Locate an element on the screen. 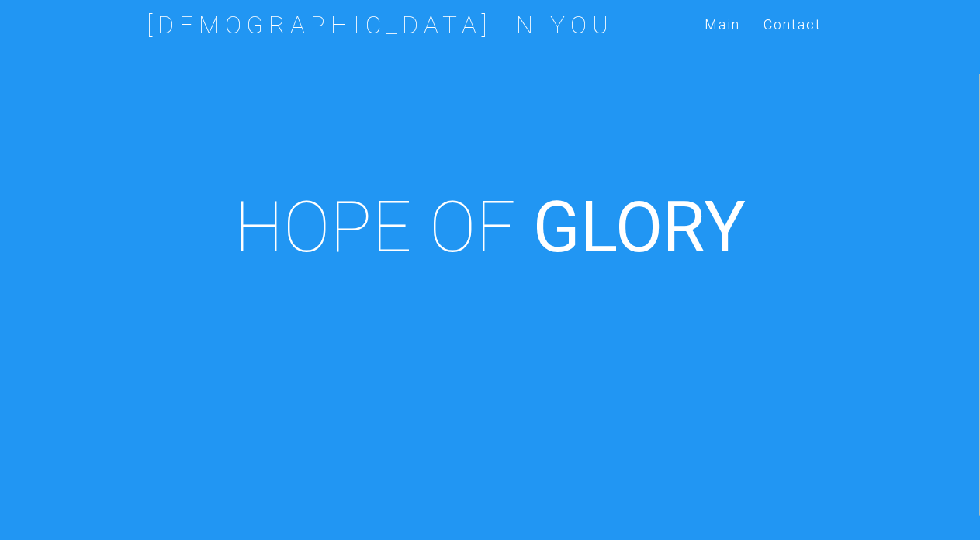  i: O is located at coordinates (639, 226).